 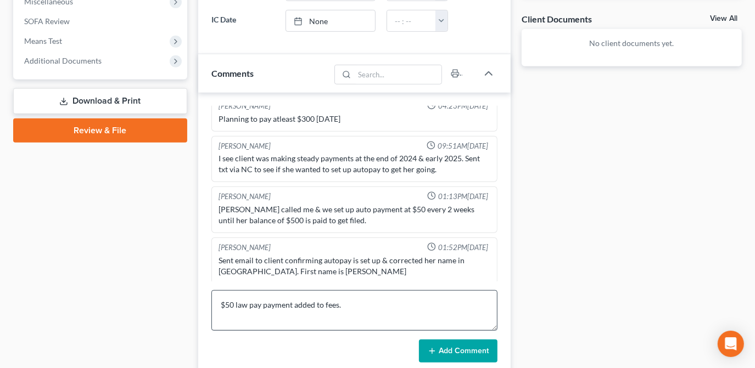 What do you see at coordinates (458, 351) in the screenshot?
I see `button: Add Comment` at bounding box center [458, 351].